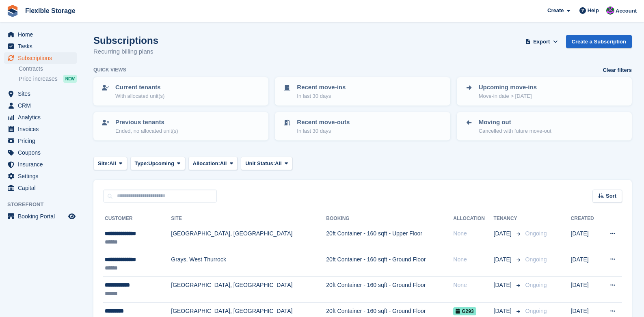 This screenshot has height=317, width=644. Describe the element at coordinates (42, 188) in the screenshot. I see `span: Capital` at that location.